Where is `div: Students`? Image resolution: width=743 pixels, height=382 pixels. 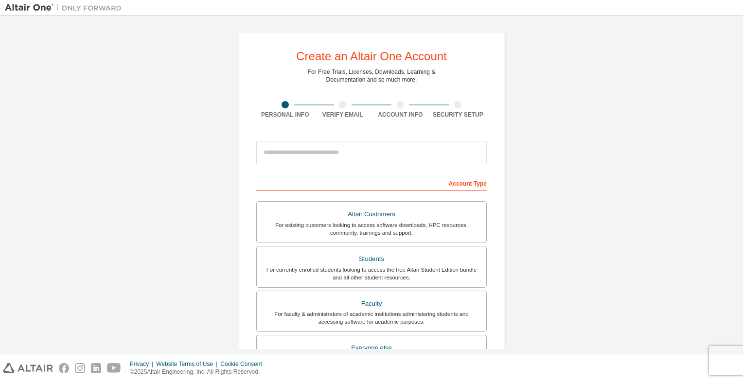
div: Students is located at coordinates (371, 259).